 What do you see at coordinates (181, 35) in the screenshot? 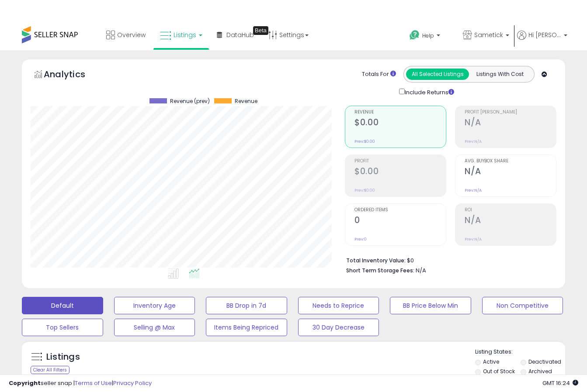
I see `a: Listings` at bounding box center [181, 35].